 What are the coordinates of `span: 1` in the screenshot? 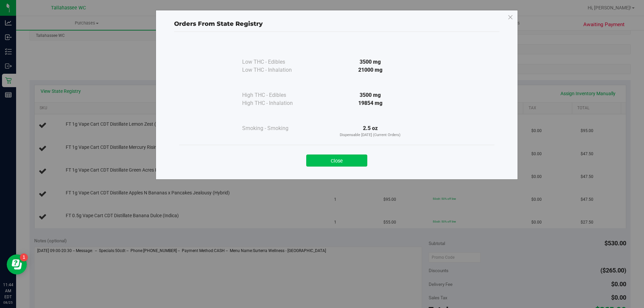 It's located at (4, 4).